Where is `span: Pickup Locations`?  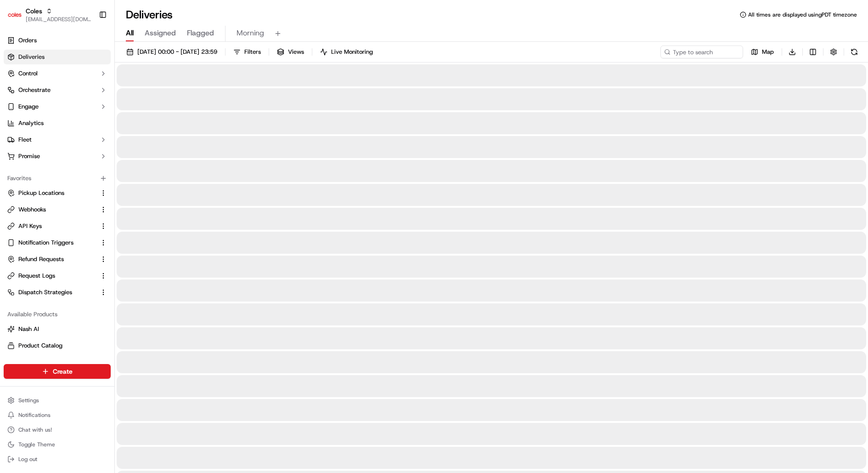
span: Pickup Locations is located at coordinates (41, 193).